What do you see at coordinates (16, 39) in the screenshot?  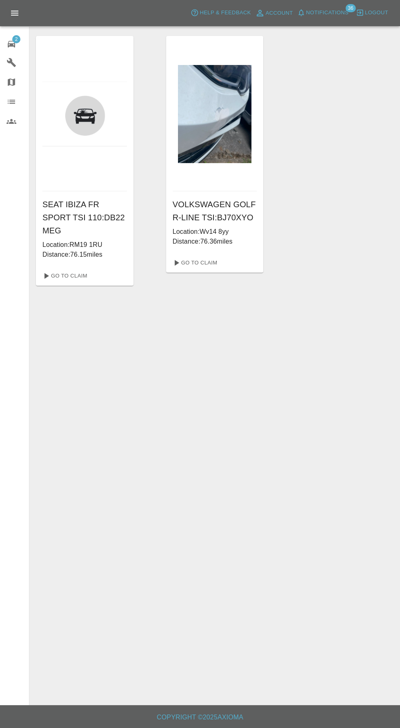 I see `span: 2` at bounding box center [16, 39].